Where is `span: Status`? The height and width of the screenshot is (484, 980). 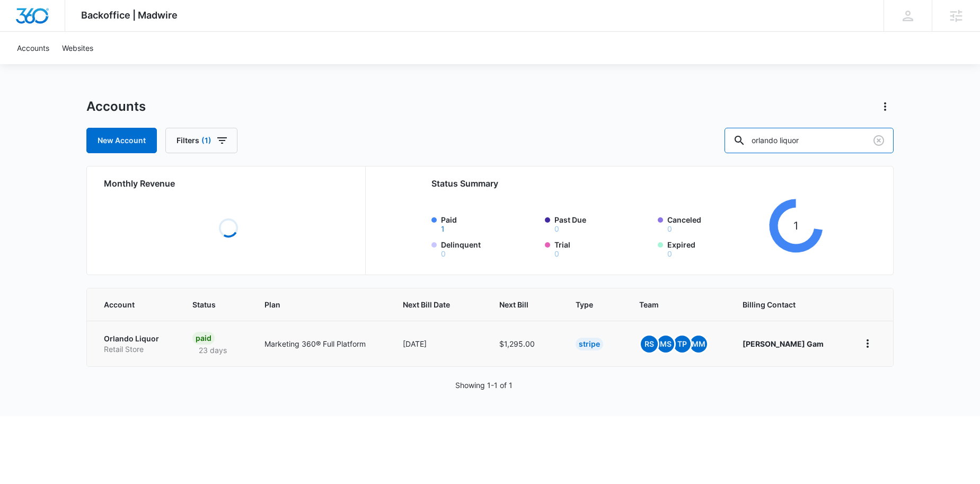 span: Status is located at coordinates (208, 304).